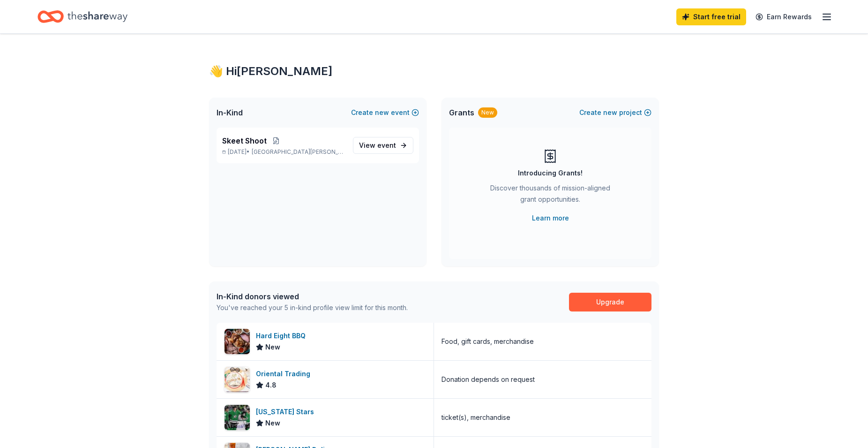  Describe the element at coordinates (237, 379) in the screenshot. I see `img: Image for Oriental Trading` at that location.